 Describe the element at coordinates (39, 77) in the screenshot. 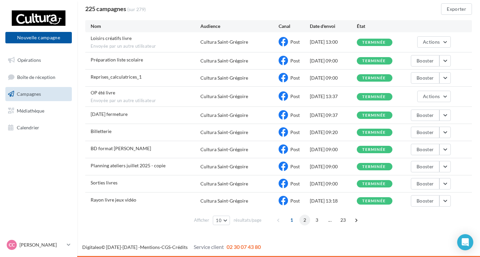

I see `a: Boîte de réception` at that location.